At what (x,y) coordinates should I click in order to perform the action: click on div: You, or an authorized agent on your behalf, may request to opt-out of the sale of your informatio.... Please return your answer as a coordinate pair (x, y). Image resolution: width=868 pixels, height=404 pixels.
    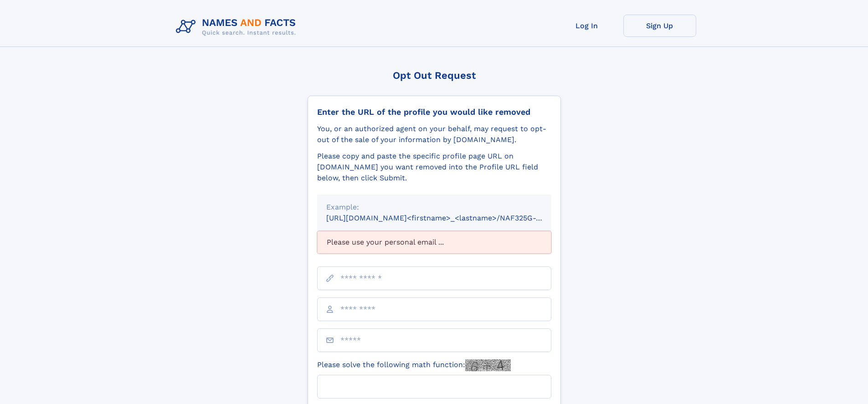
    Looking at the image, I should click on (434, 134).